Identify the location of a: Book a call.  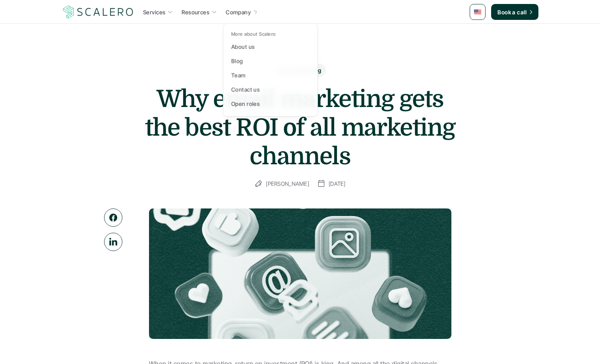
(515, 12).